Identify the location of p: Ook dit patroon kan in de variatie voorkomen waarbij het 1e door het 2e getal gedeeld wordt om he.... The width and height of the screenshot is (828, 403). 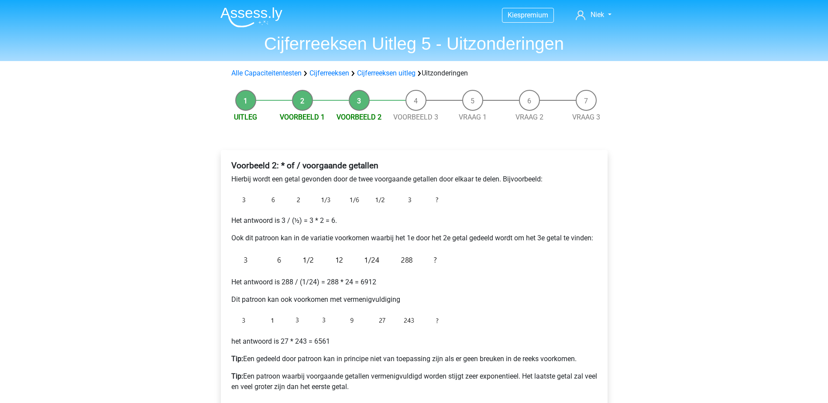
(414, 238).